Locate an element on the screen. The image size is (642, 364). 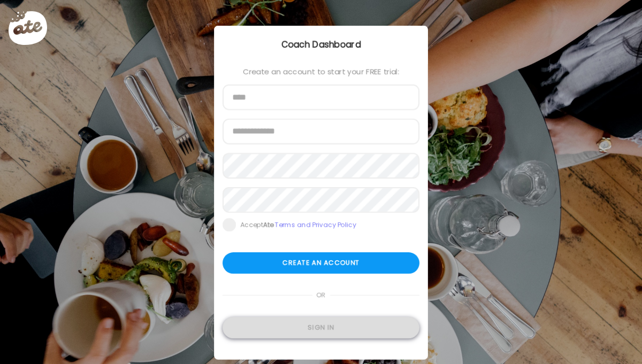
div: Create an account is located at coordinates (321, 263).